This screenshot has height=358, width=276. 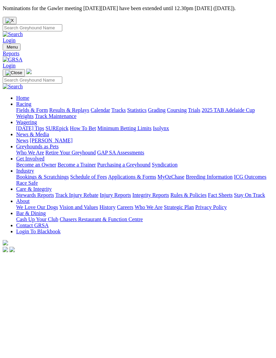 I want to click on a: Integrity Reports, so click(x=150, y=195).